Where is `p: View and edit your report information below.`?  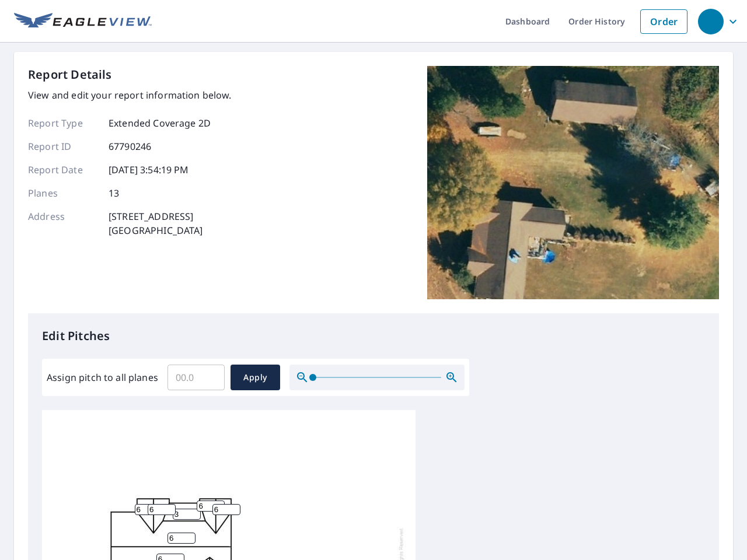
p: View and edit your report information below. is located at coordinates (130, 95).